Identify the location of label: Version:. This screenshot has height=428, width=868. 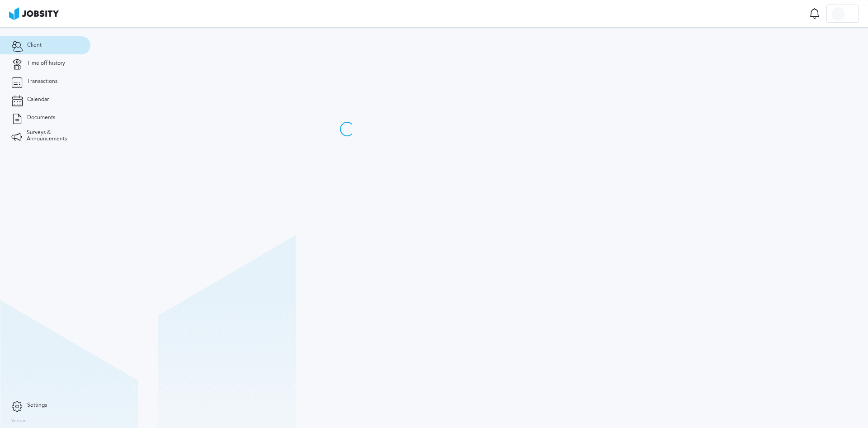
(19, 420).